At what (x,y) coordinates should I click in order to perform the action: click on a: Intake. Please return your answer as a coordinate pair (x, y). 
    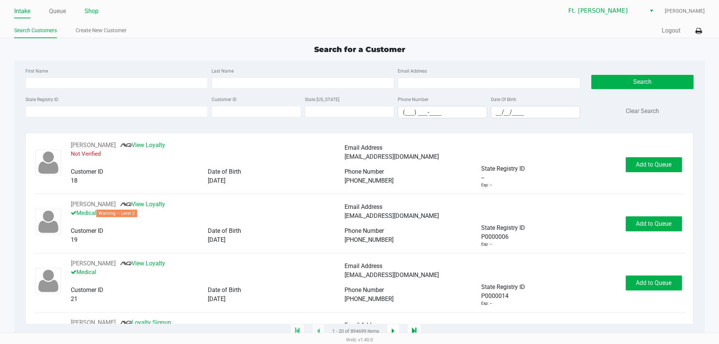
    Looking at the image, I should click on (22, 11).